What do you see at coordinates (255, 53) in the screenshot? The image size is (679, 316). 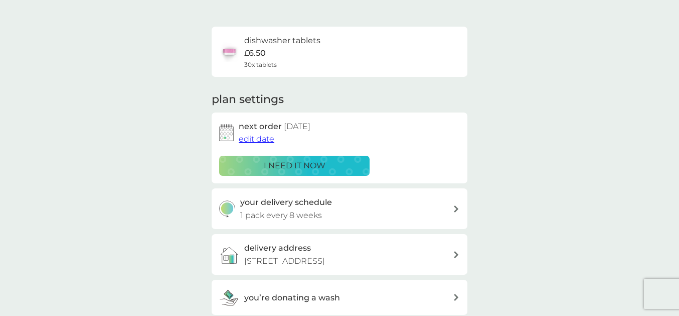 I see `p: £6.50` at bounding box center [255, 53].